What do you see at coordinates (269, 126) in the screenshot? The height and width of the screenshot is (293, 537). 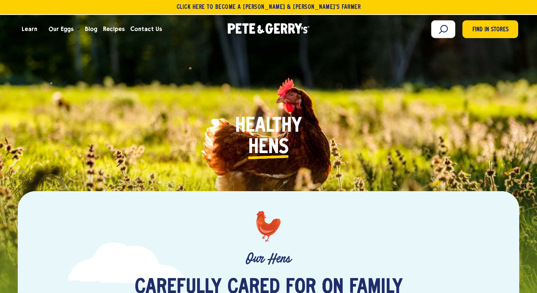 I see `span: Healthy` at bounding box center [269, 126].